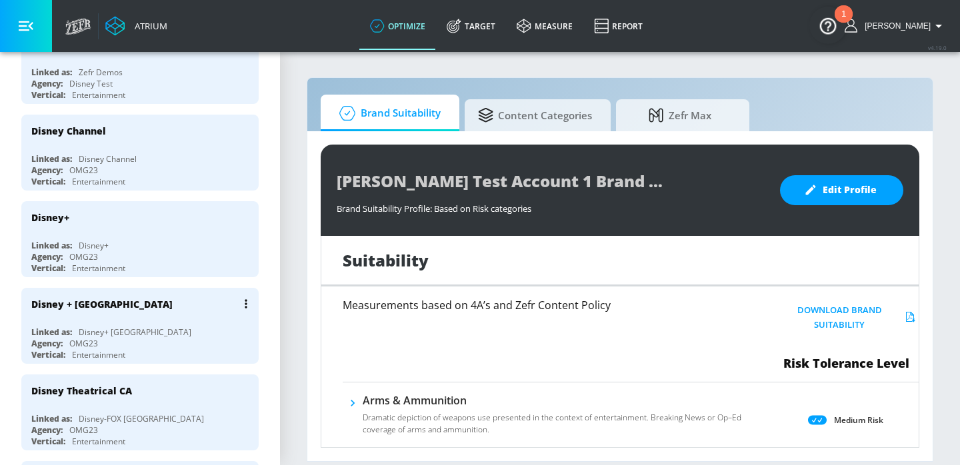 Image resolution: width=960 pixels, height=465 pixels. I want to click on span: login as: eugenia.kim@zefr.com, so click(895, 26).